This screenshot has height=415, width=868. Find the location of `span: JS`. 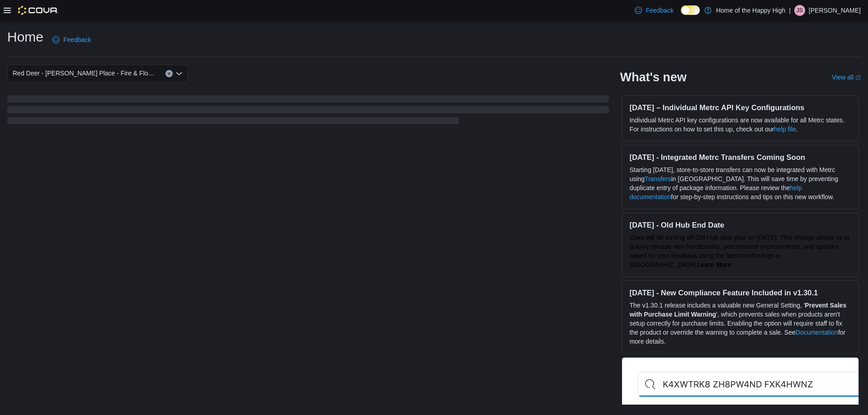

span: JS is located at coordinates (800, 11).